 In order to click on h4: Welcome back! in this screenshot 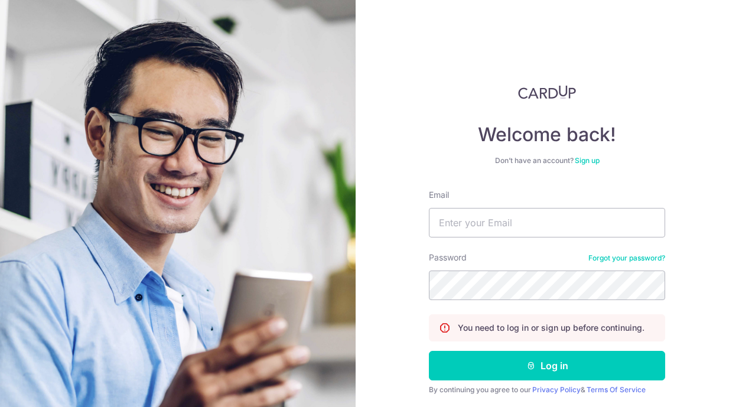, I will do `click(547, 135)`.